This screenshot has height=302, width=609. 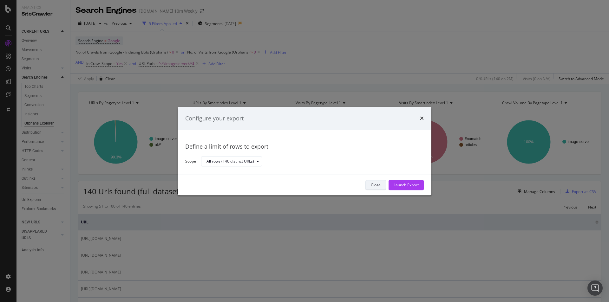 I want to click on div: modal, so click(x=304, y=151).